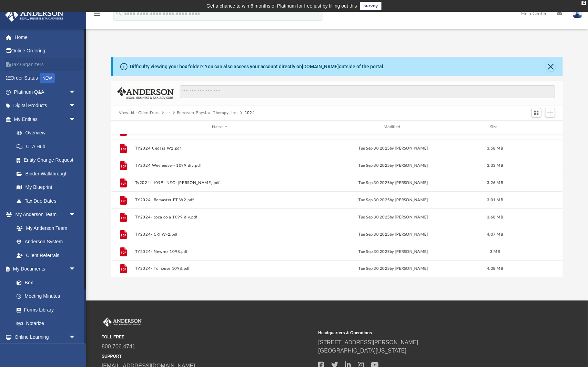 The image size is (588, 367). Describe the element at coordinates (220, 234) in the screenshot. I see `button: TY2024- CRI W-2.pdf` at that location.